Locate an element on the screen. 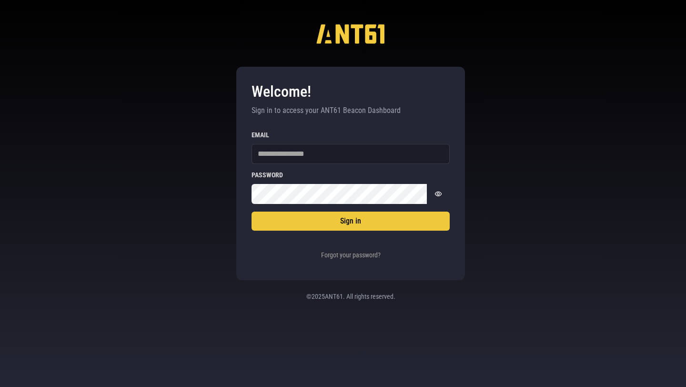 This screenshot has width=686, height=387. h3: Welcome! is located at coordinates (351, 92).